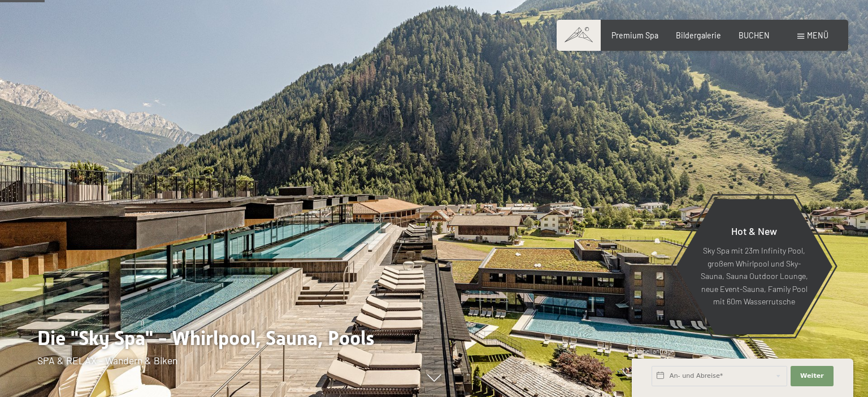  I want to click on a: Bildergalerie, so click(699, 35).